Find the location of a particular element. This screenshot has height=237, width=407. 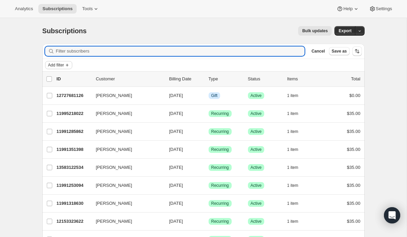

button: Tools is located at coordinates (91, 9).